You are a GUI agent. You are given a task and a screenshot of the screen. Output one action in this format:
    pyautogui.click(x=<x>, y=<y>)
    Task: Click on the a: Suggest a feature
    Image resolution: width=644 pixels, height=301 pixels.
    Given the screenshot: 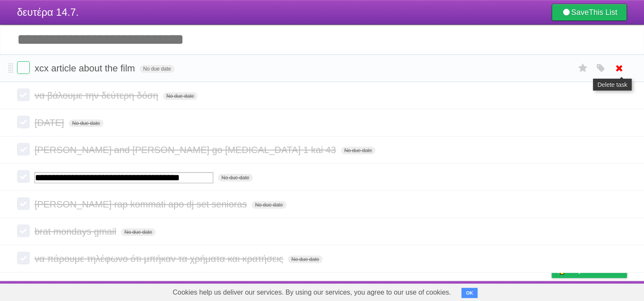 What is the action you would take?
    pyautogui.click(x=600, y=291)
    